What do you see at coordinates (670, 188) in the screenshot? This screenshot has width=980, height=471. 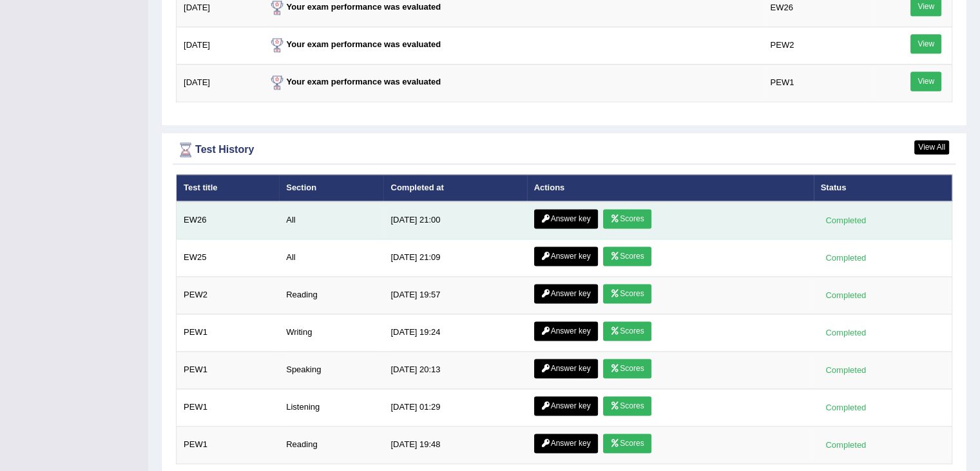 I see `th: Actions` at bounding box center [670, 188].